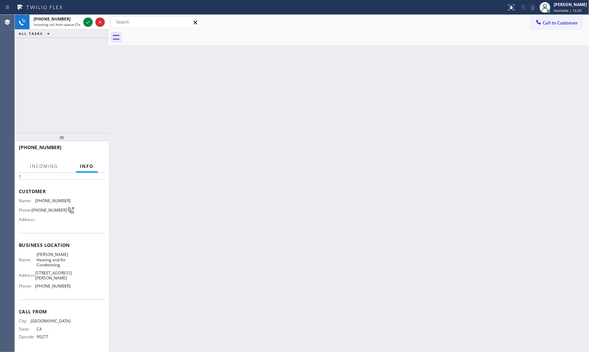 The width and height of the screenshot is (589, 352). I want to click on span: State:, so click(28, 329).